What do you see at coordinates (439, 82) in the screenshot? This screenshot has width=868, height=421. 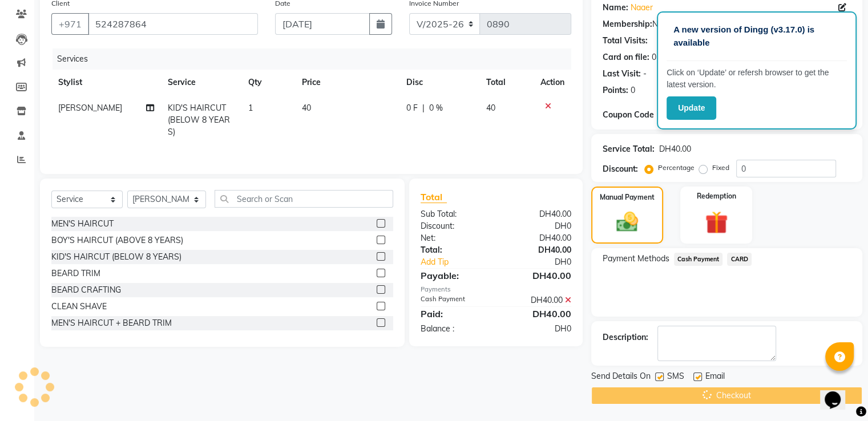 I see `th: Disc` at bounding box center [439, 82].